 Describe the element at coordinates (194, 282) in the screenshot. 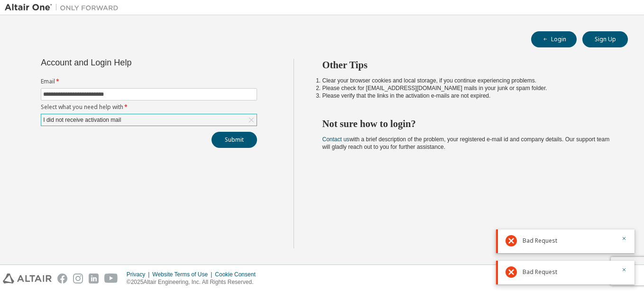

I see `p: © 2025 Altair Engineering, Inc. All Rights Reserved.` at that location.